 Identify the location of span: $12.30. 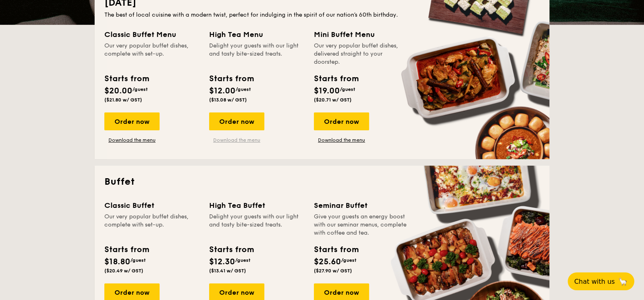
(222, 262).